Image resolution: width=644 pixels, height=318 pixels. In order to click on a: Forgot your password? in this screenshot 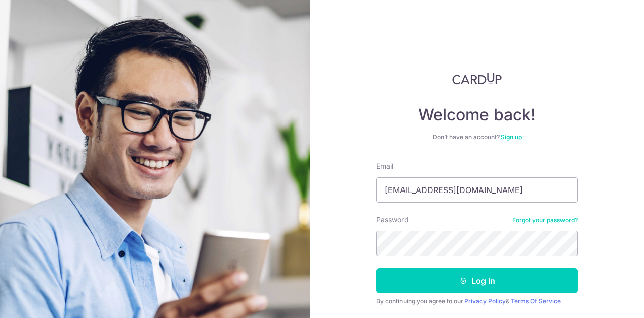, I will do `click(545, 220)`.